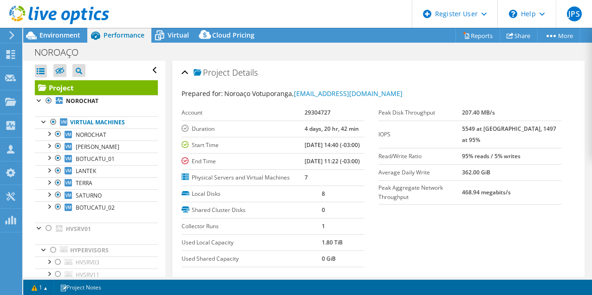  I want to click on a: More Information, so click(209, 280).